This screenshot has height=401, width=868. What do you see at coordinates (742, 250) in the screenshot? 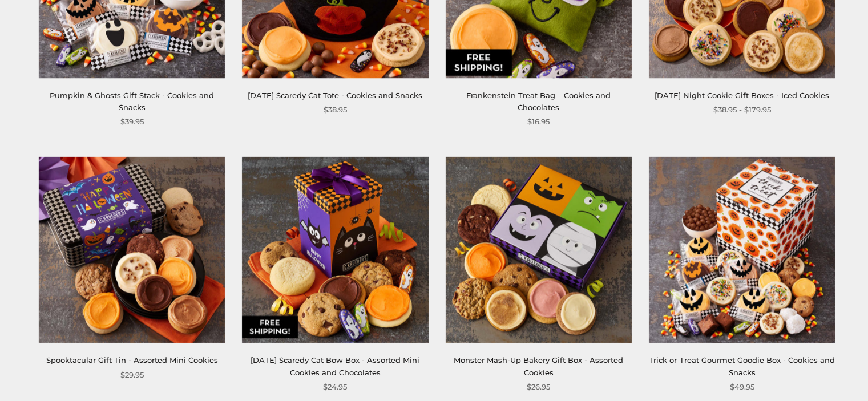
I see `img: Trick or Treat Gourmet Goodie Box - Cookies and Snacks` at bounding box center [742, 250].